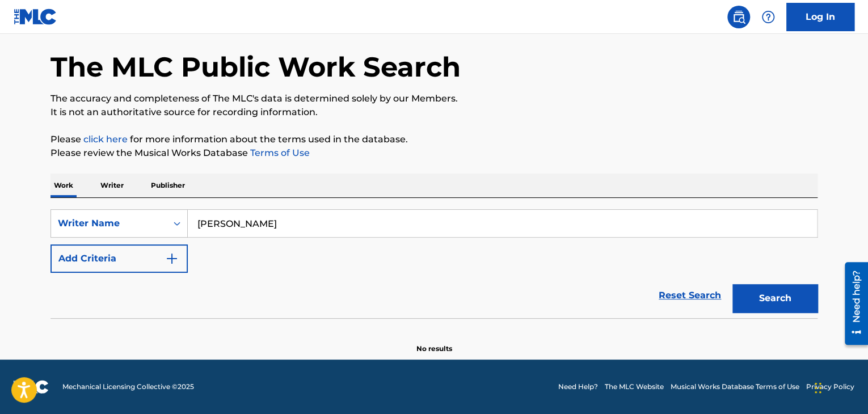  I want to click on a: Public Search, so click(738, 17).